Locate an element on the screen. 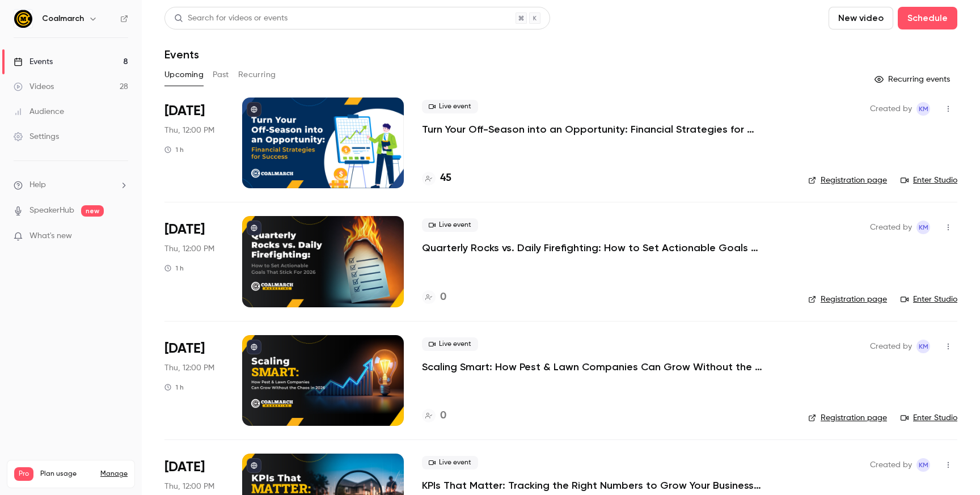 This screenshot has height=495, width=980. span: new is located at coordinates (92, 211).